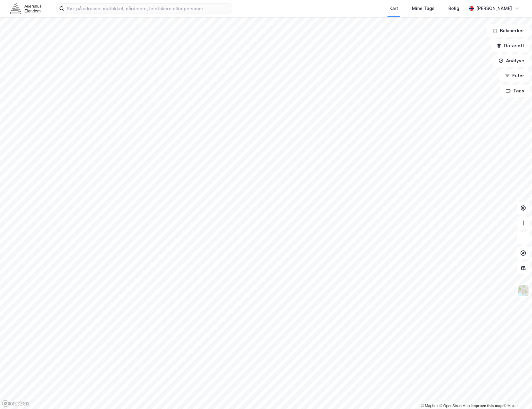 The height and width of the screenshot is (409, 532). I want to click on a: Improve this map, so click(487, 406).